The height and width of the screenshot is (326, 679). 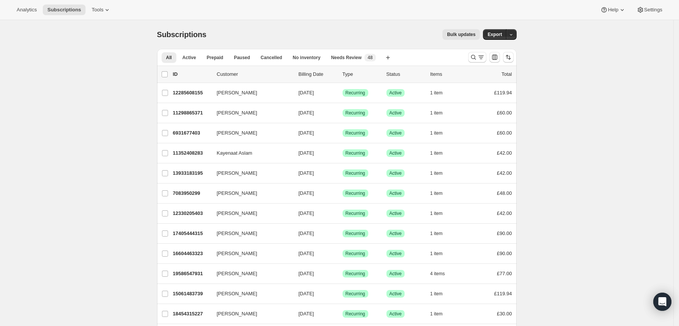 What do you see at coordinates (495, 57) in the screenshot?
I see `button: Customize table column order and visibility` at bounding box center [495, 57].